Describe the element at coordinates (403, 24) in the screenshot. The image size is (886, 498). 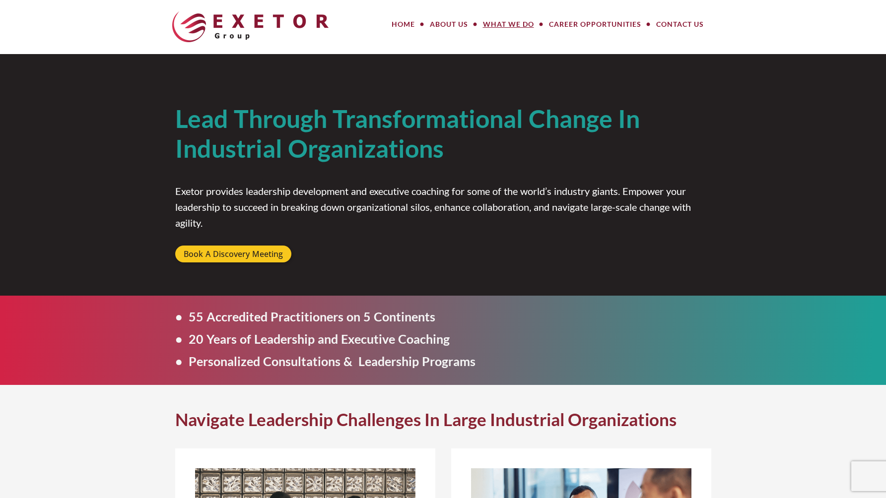
I see `a: Home` at that location.